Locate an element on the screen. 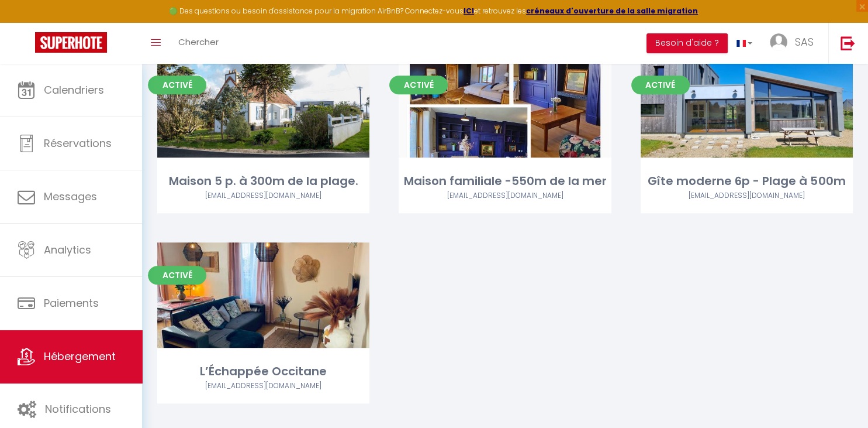  button: Besoin d'aide ? is located at coordinates (687, 43).